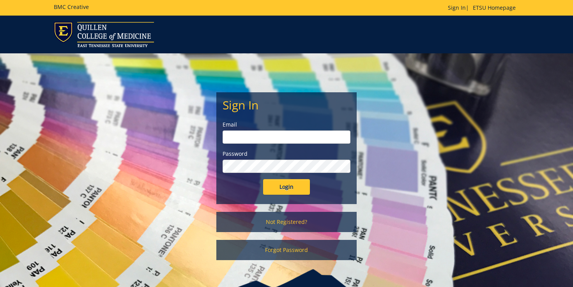 This screenshot has width=573, height=287. What do you see at coordinates (286, 222) in the screenshot?
I see `a: Not Registered?` at bounding box center [286, 222].